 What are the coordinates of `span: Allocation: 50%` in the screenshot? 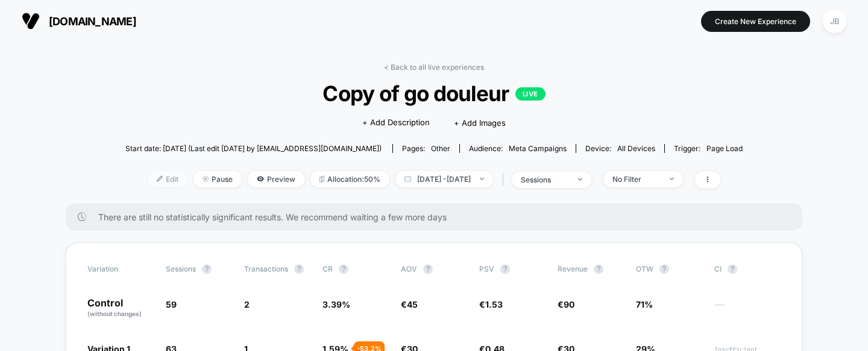 It's located at (350, 179).